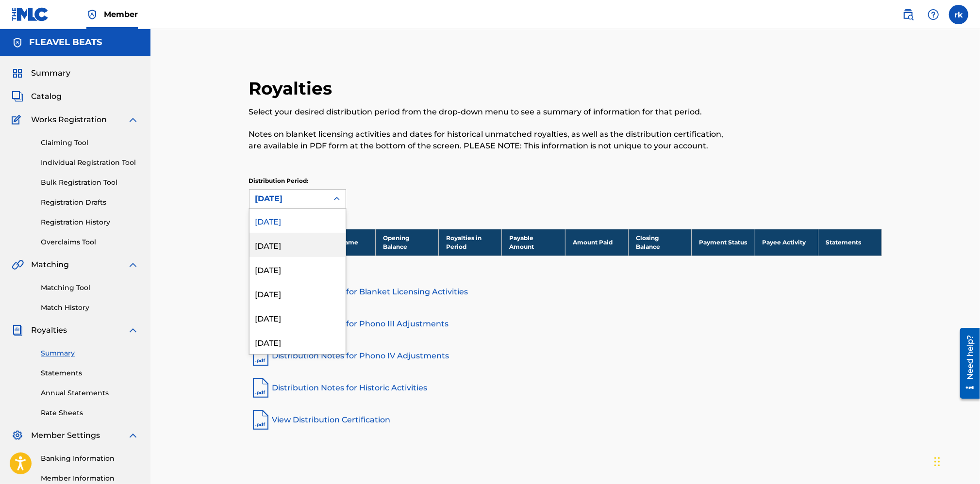  Describe the element at coordinates (90, 287) in the screenshot. I see `a: Matching Tool` at that location.